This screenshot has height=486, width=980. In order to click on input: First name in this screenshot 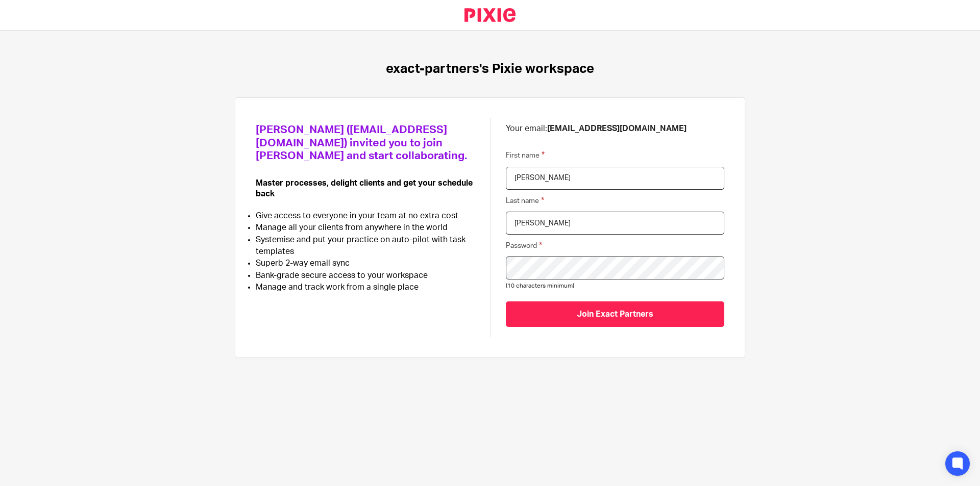, I will do `click(615, 178)`.